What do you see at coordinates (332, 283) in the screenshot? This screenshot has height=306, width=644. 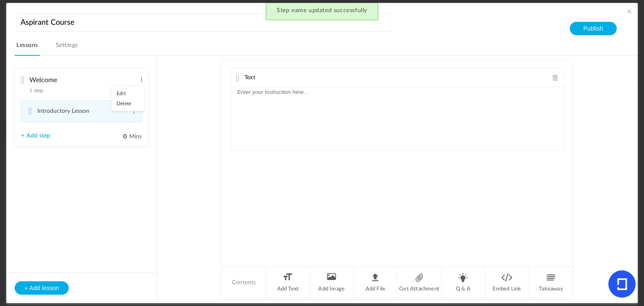 I see `li: Add Image` at bounding box center [332, 283].